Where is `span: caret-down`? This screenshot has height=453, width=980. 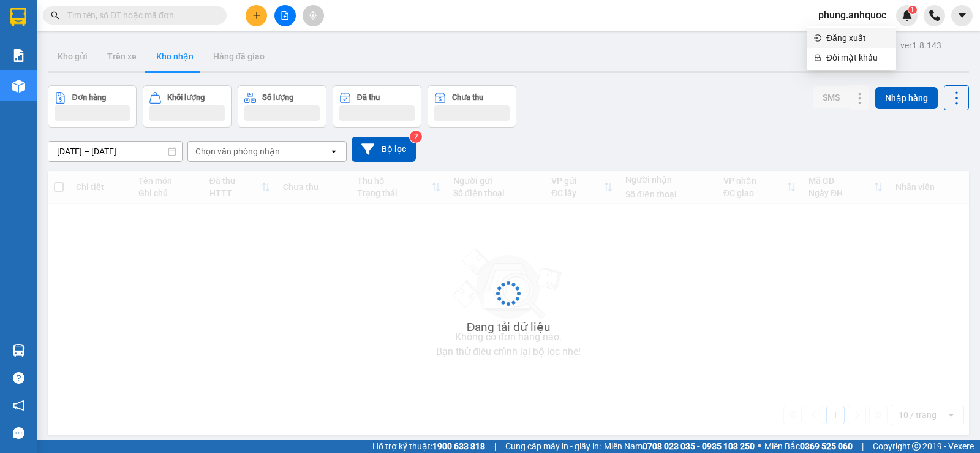 span: caret-down is located at coordinates (962, 15).